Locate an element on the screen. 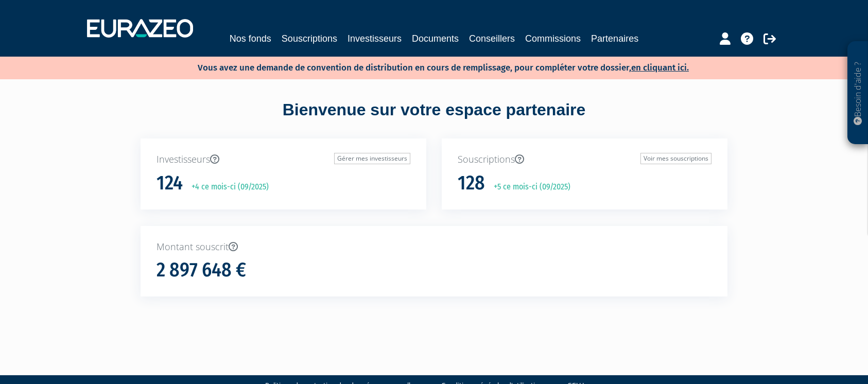 This screenshot has width=868, height=384. a: Investisseurs is located at coordinates (374, 39).